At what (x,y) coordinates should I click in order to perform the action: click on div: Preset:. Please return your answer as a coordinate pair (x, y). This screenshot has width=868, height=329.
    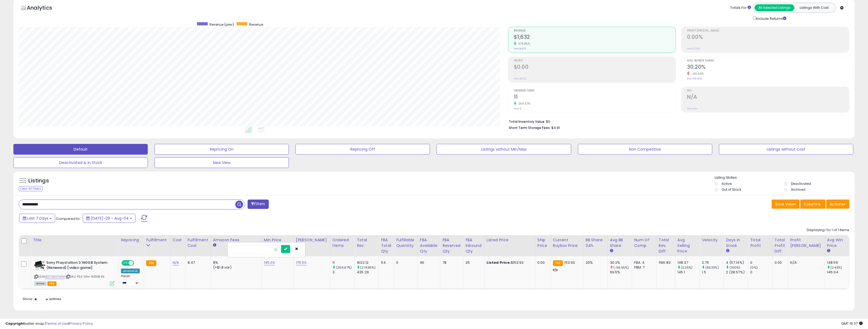
    Looking at the image, I should click on (130, 280).